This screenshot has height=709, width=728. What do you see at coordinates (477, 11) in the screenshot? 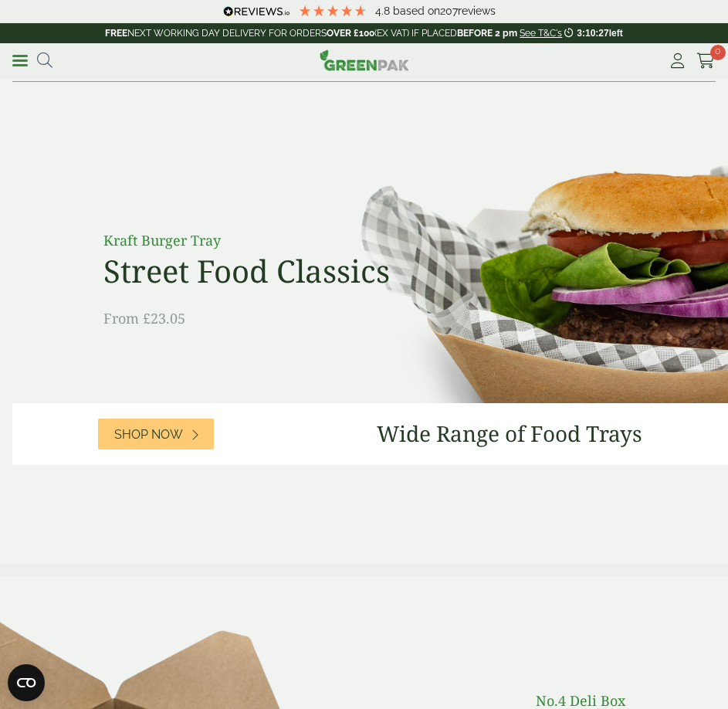
I see `span: reviews` at bounding box center [477, 11].